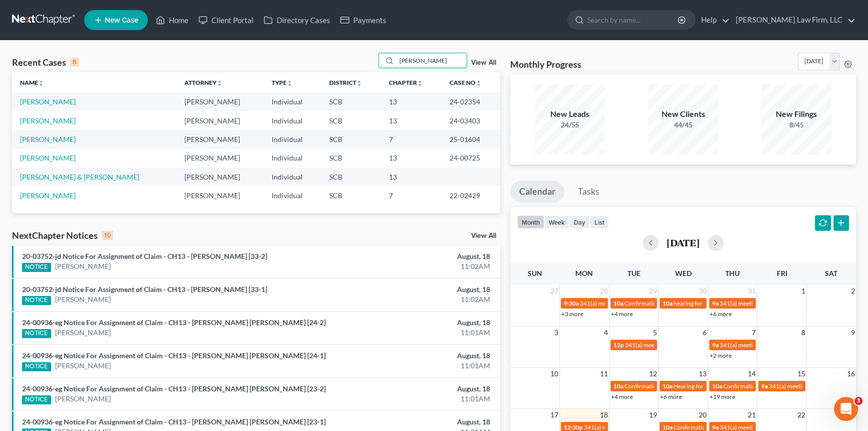 Image resolution: width=868 pixels, height=431 pixels. Describe the element at coordinates (802, 374) in the screenshot. I see `span: 15` at that location.